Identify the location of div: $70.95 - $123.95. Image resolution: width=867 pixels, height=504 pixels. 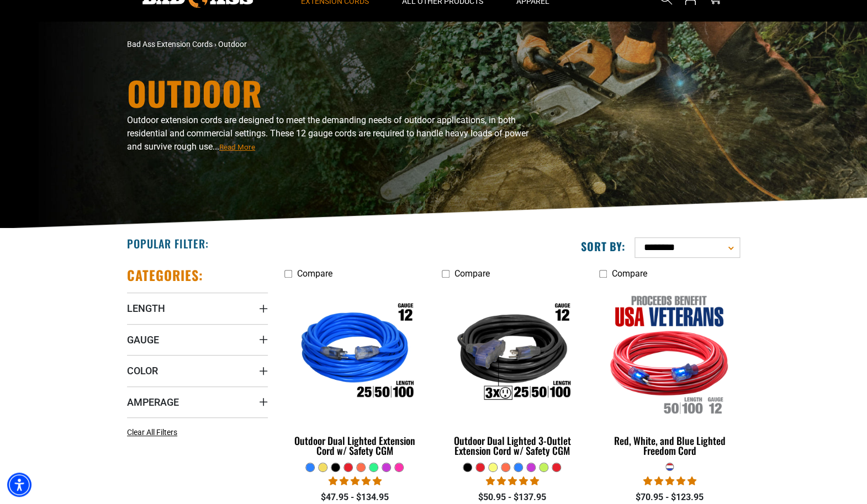
(669, 497).